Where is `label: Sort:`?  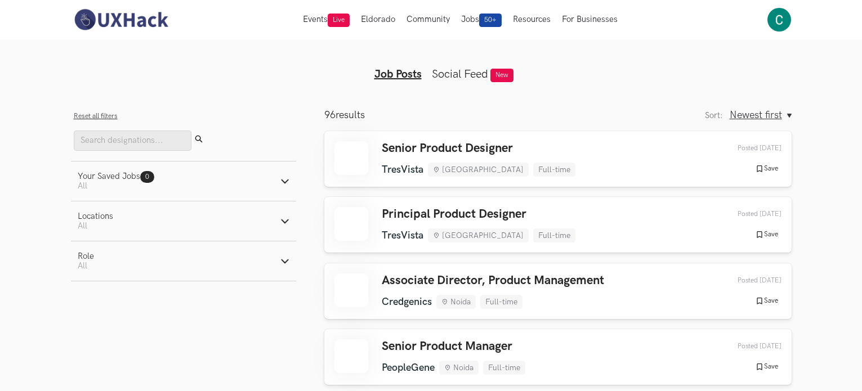 label: Sort: is located at coordinates (714, 115).